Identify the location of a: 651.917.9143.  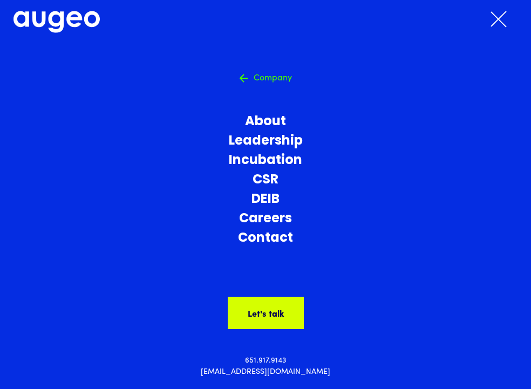
(266, 361).